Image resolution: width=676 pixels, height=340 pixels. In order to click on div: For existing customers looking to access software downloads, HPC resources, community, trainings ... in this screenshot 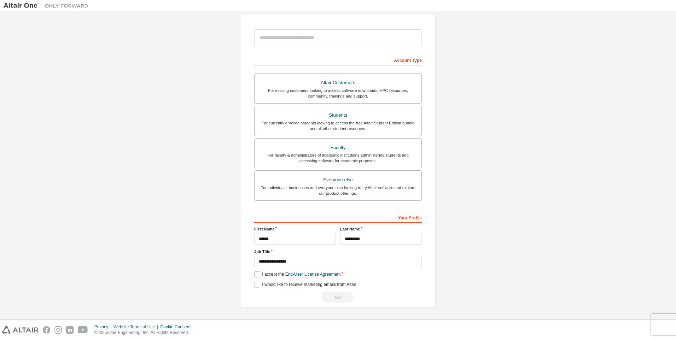, I will do `click(338, 93)`.